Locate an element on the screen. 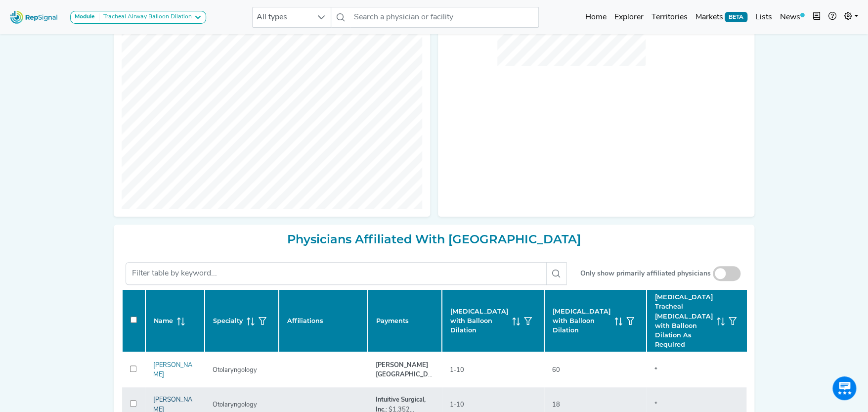  input: Filter table by keyword... is located at coordinates (336, 274).